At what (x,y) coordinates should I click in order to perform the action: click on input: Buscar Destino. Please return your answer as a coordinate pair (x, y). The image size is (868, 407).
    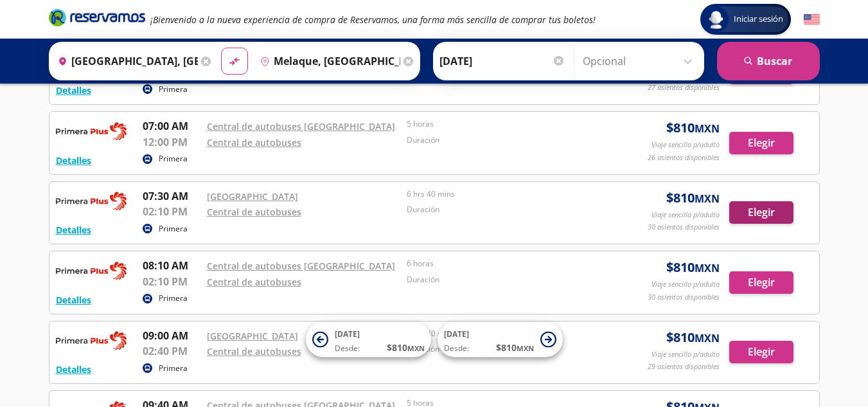
    Looking at the image, I should click on (328, 61).